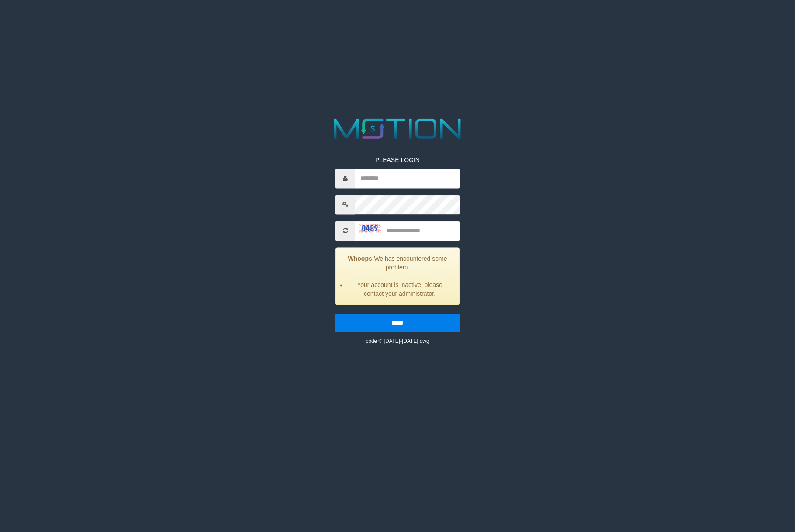  What do you see at coordinates (398, 160) in the screenshot?
I see `p: PLEASE LOGIN` at bounding box center [398, 160].